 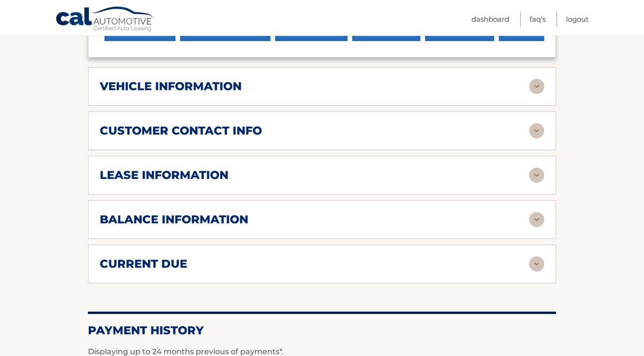 What do you see at coordinates (577, 19) in the screenshot?
I see `a: Logout` at bounding box center [577, 19].